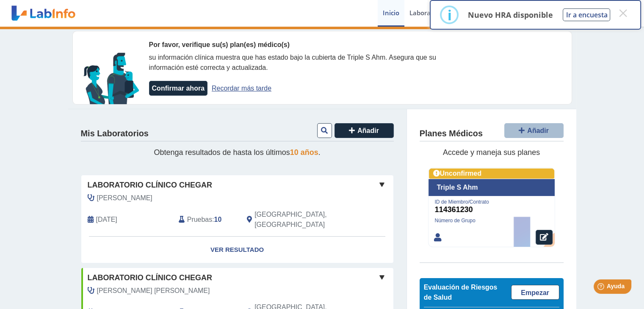 This screenshot has width=644, height=309. I want to click on span: Pruebas, so click(199, 220).